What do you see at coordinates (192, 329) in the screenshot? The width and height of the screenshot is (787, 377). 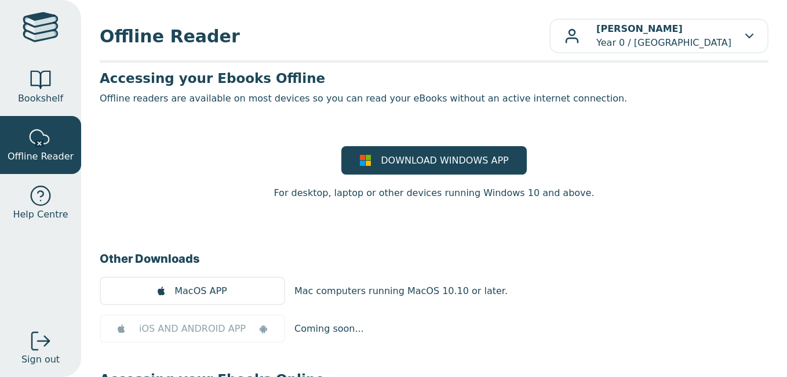 I see `span: iOS AND ANDROID APP` at bounding box center [192, 329].